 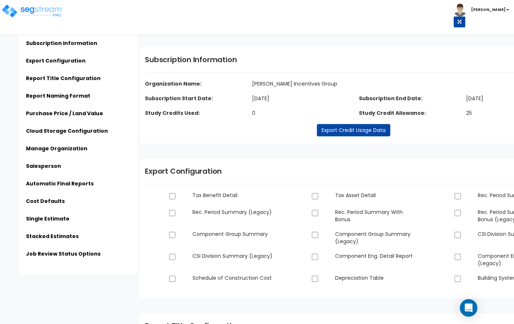 I want to click on dd: 0, so click(x=300, y=113).